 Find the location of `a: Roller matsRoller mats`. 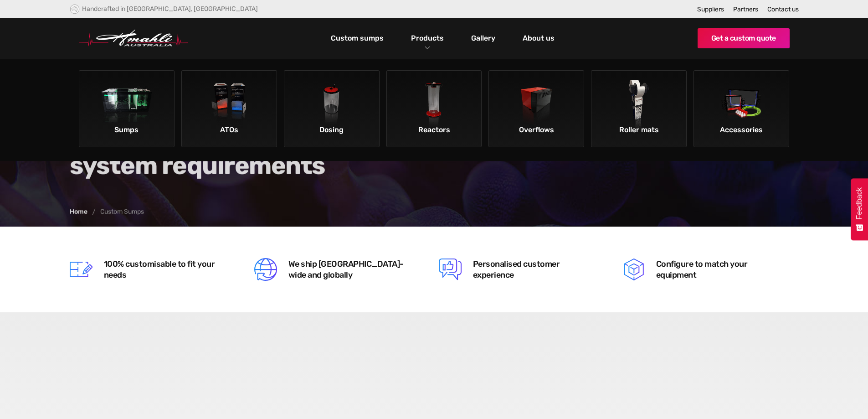

a: Roller matsRoller mats is located at coordinates (638, 109).